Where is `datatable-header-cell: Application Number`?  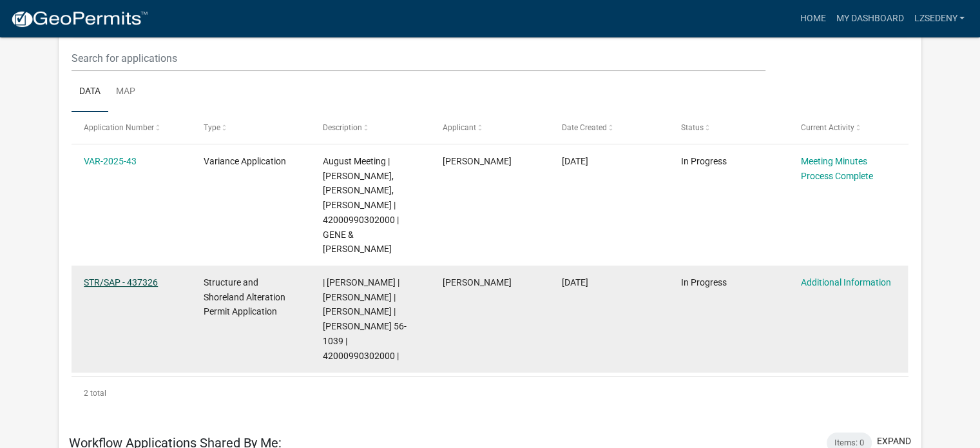 datatable-header-cell: Application Number is located at coordinates (130, 128).